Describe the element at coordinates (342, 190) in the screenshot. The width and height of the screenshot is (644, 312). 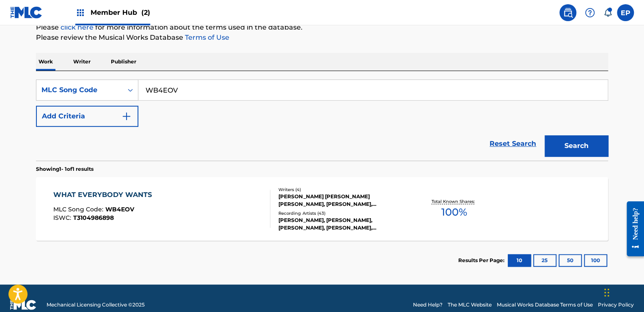
I see `div: Writers ( 4 )` at that location.